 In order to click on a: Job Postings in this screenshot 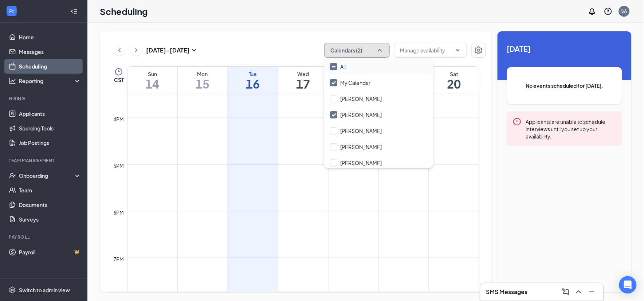, I will do `click(50, 143)`.